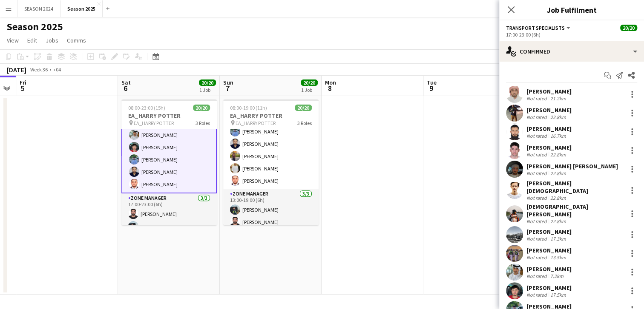  What do you see at coordinates (539, 28) in the screenshot?
I see `button: Transport Specialists` at bounding box center [539, 28].